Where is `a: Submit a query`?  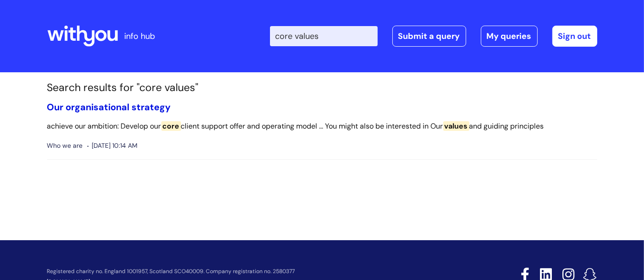
a: Submit a query is located at coordinates (429, 36).